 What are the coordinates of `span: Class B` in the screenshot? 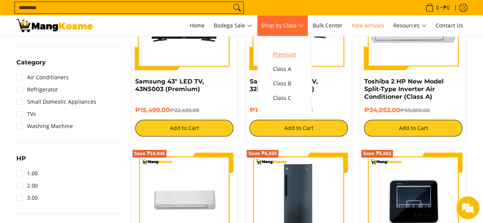 It's located at (284, 84).